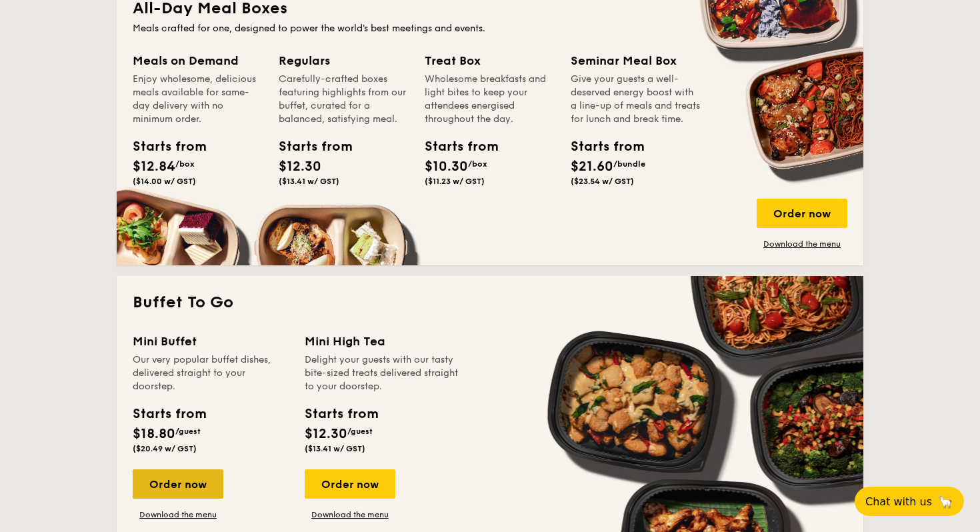 Image resolution: width=980 pixels, height=532 pixels. What do you see at coordinates (383, 342) in the screenshot?
I see `div: Mini High Tea` at bounding box center [383, 342].